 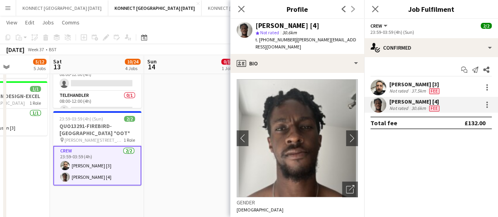 I want to click on app-card-role: Telehandler0/108:00-12:00 (4h), so click(x=97, y=104).